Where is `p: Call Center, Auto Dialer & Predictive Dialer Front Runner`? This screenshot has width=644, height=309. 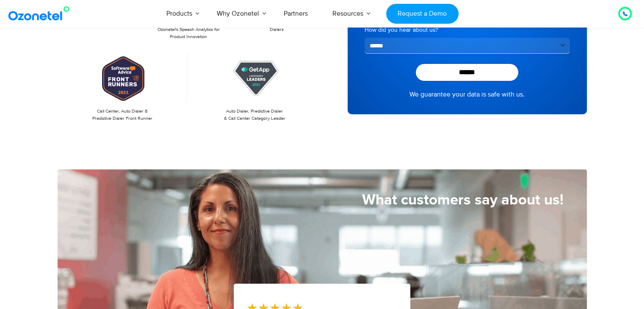 p: Call Center, Auto Dialer & Predictive Dialer Front Runner is located at coordinates (122, 115).